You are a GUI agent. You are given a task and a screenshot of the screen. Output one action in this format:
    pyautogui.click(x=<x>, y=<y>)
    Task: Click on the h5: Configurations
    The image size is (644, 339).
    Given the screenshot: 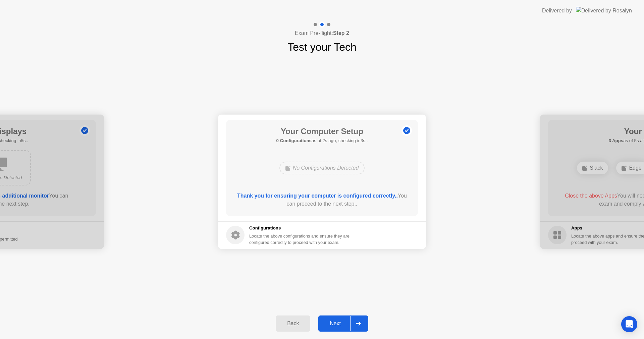 What is the action you would take?
    pyautogui.click(x=300, y=228)
    